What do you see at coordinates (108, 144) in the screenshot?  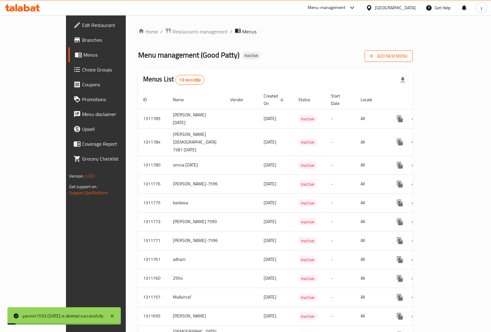 I see `a: Coverage Report` at bounding box center [108, 144].